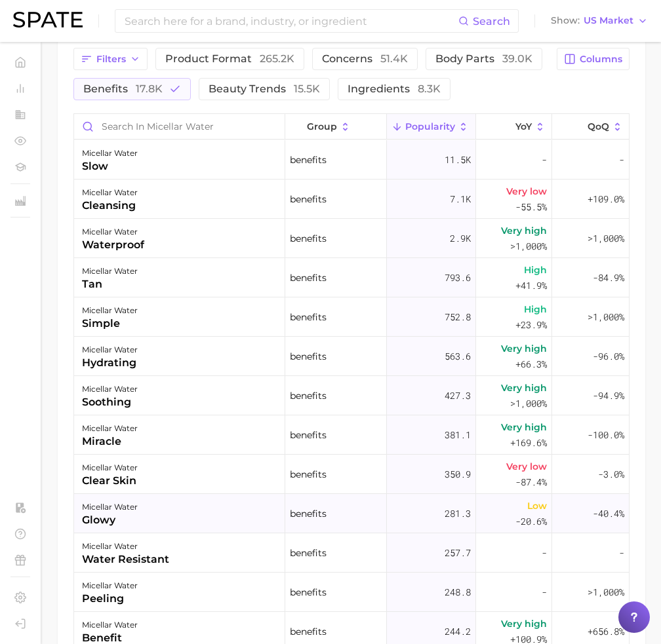  I want to click on span: -20.6%, so click(531, 521).